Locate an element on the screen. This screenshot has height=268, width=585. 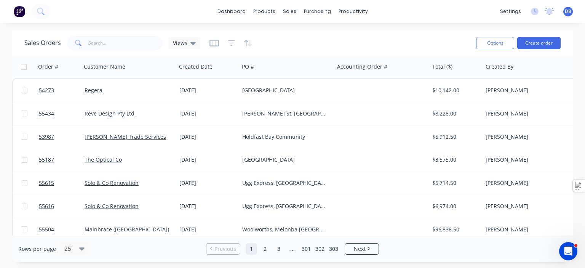
button: Options is located at coordinates (495, 43).